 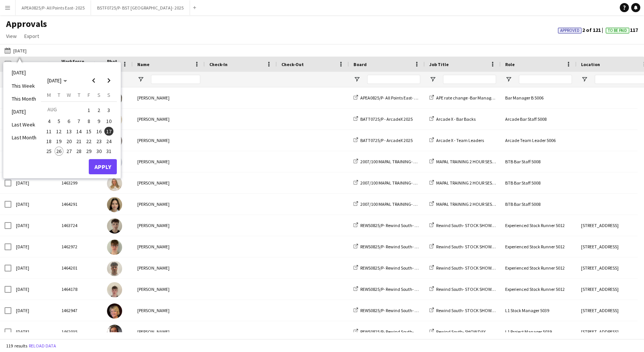 What do you see at coordinates (99, 151) in the screenshot?
I see `button: 30-08-2025` at bounding box center [99, 151].